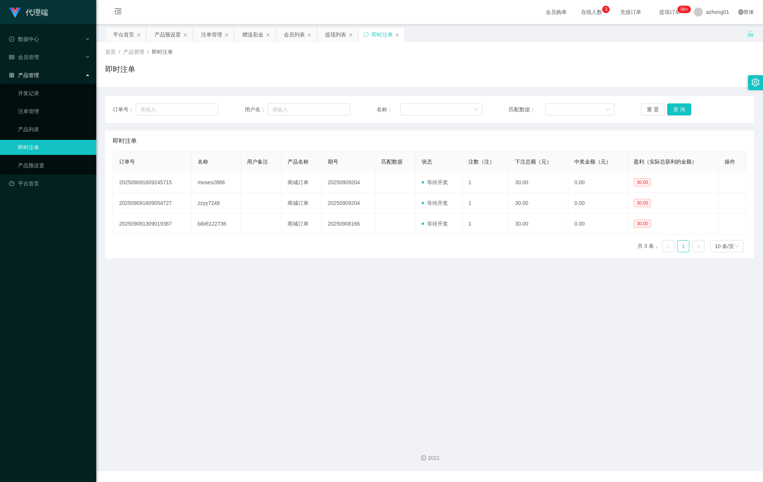  What do you see at coordinates (751, 34) in the screenshot?
I see `i: 图标: unlock` at bounding box center [751, 34].